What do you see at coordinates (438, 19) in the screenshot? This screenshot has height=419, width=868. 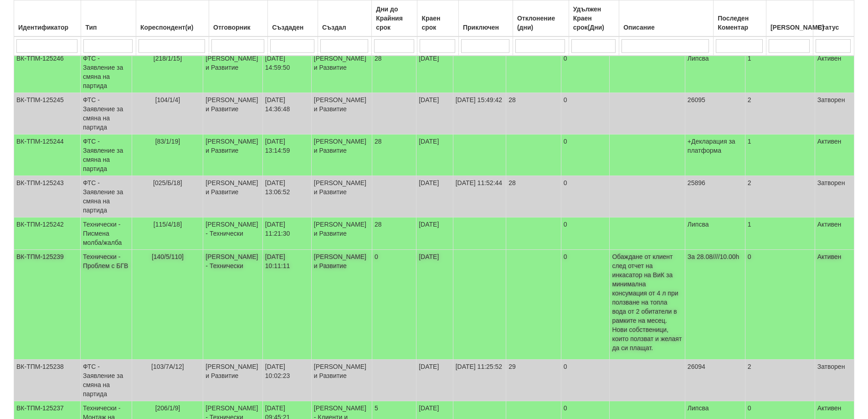 I see `th: Краен срок: No sort applied, activate to apply an ascending sort` at bounding box center [438, 19].